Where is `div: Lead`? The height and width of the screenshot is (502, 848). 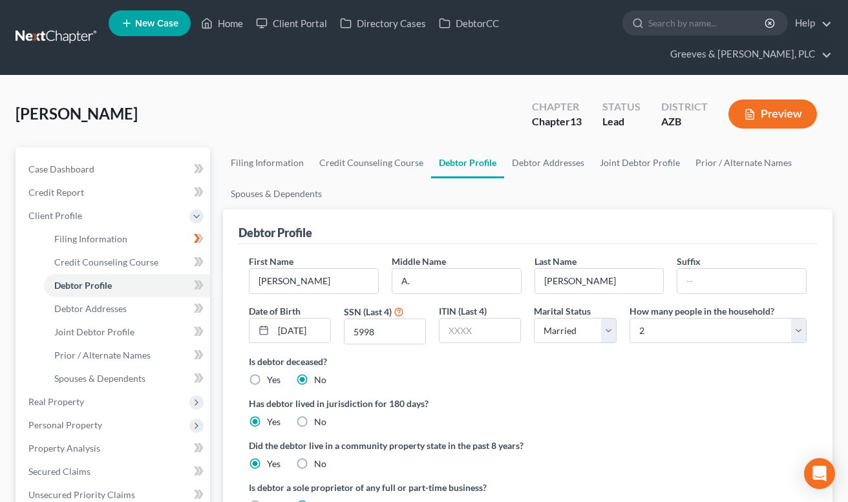
div: Lead is located at coordinates (621, 121).